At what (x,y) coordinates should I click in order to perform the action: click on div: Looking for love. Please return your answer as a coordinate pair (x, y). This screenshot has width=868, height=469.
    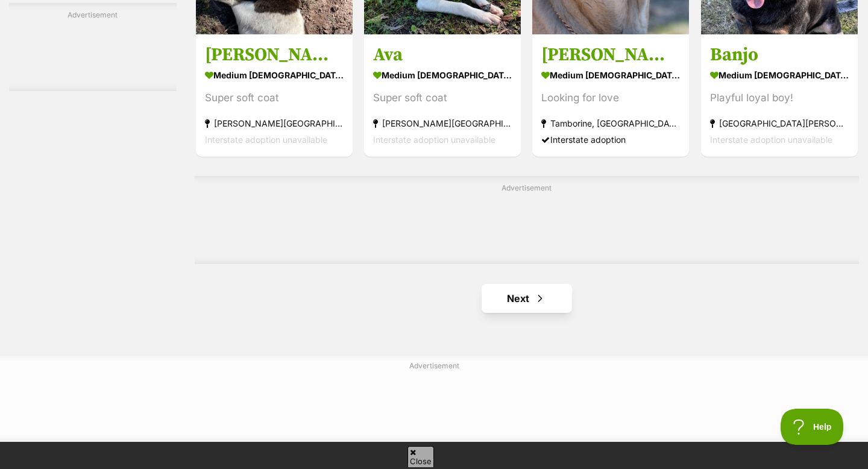
    Looking at the image, I should click on (611, 97).